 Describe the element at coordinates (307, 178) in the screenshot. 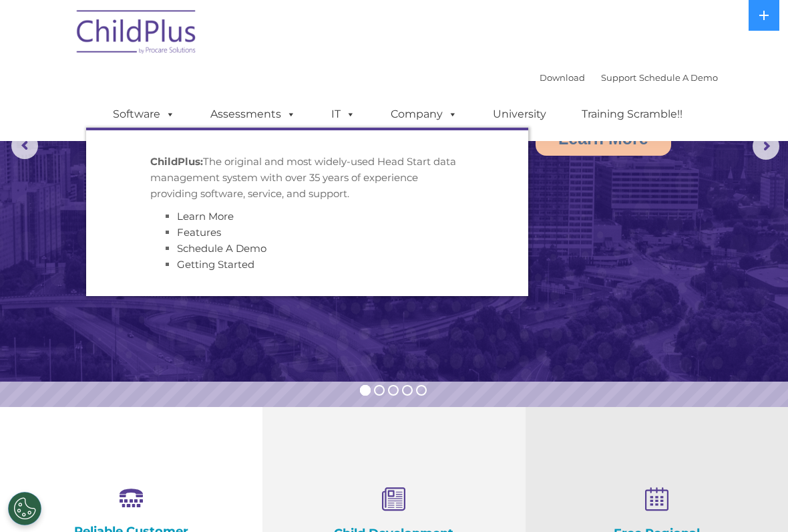

I see `p: The original and most widely-used Head Start data management system with over 35 years of experie...` at that location.